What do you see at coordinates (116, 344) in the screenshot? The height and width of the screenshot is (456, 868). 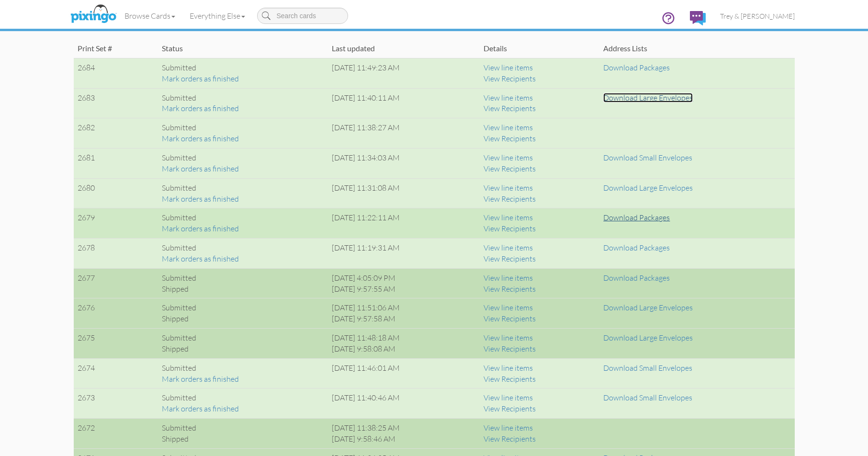 I see `td: 2675` at bounding box center [116, 344].